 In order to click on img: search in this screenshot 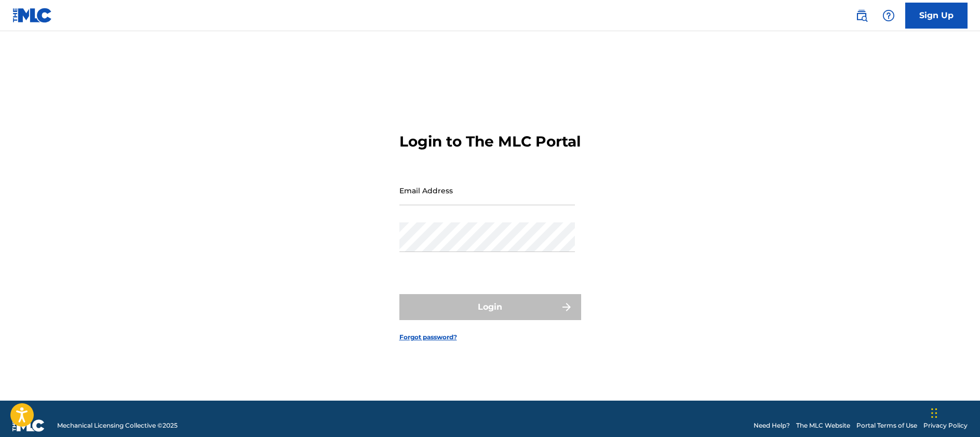, I will do `click(862, 16)`.